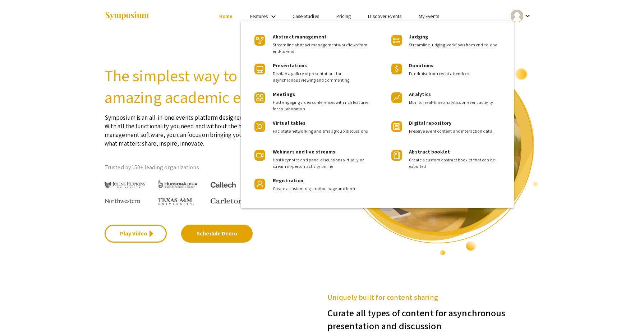 This screenshot has width=644, height=335. I want to click on span: Fundraise from event attendees, so click(456, 74).